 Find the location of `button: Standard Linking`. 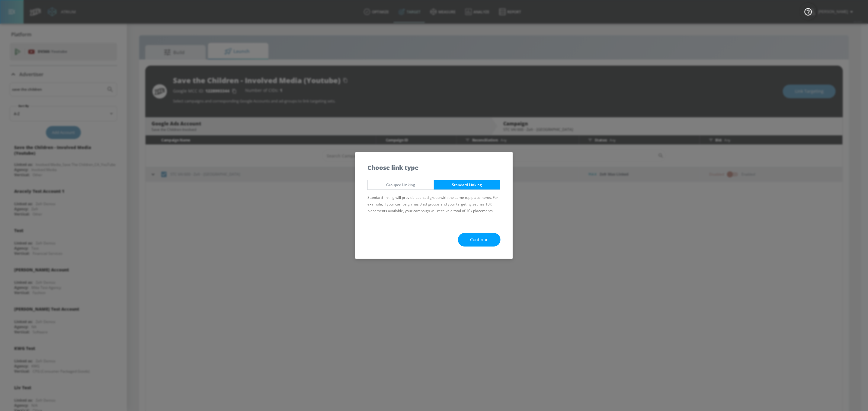

button: Standard Linking is located at coordinates (467, 185).